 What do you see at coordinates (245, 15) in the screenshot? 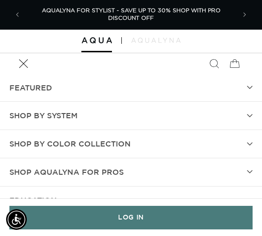
I see `button: Next announcement` at bounding box center [245, 15].